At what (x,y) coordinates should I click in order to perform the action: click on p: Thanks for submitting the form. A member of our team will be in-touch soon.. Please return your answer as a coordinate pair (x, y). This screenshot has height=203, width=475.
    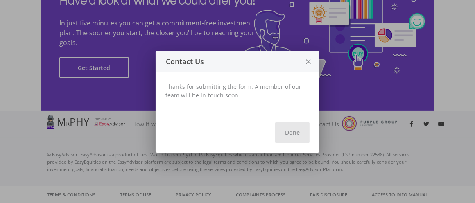
    Looking at the image, I should click on (237, 91).